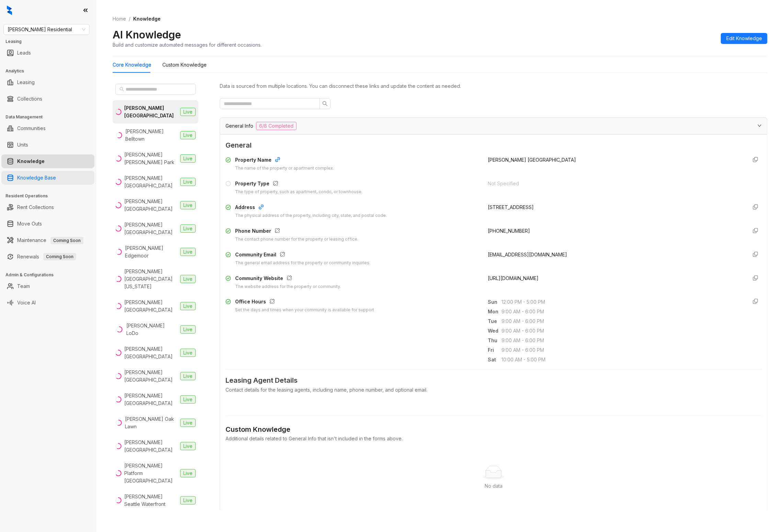 The image size is (784, 532). What do you see at coordinates (48, 303) in the screenshot?
I see `li: Voice AI` at bounding box center [48, 303].